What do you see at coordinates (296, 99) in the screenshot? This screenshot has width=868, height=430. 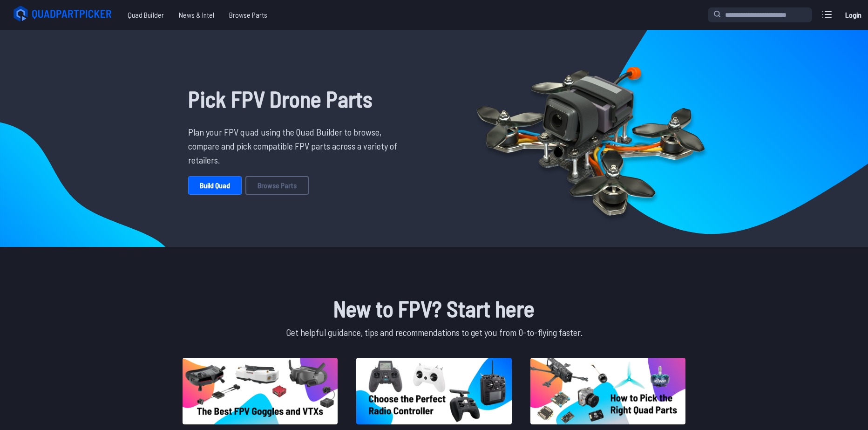 I see `h1: Pick FPV Drone Parts` at bounding box center [296, 99].